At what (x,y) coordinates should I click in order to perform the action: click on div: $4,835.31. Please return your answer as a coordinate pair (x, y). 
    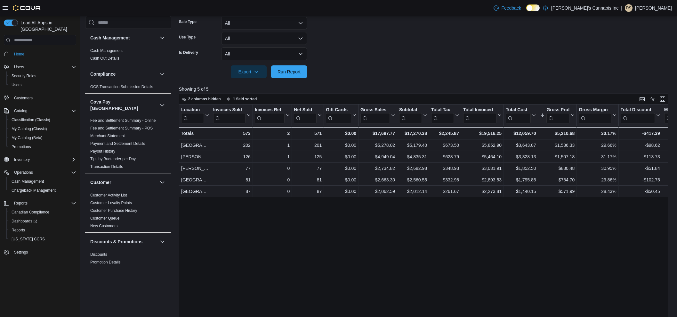
    Looking at the image, I should click on (413, 157).